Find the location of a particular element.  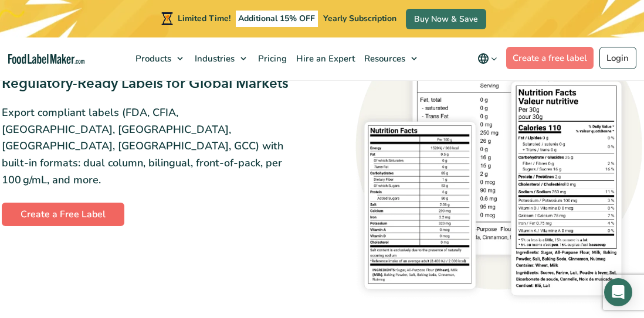

span: Resources is located at coordinates (384, 58).